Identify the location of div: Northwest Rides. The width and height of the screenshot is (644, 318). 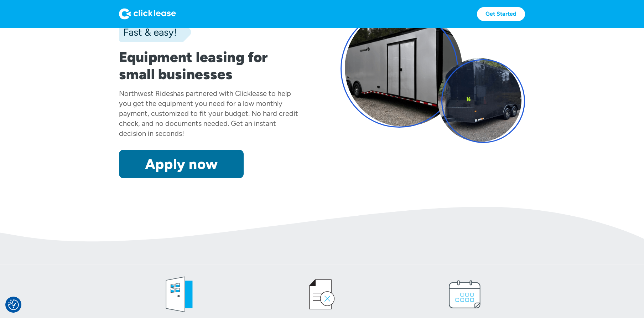
(146, 94).